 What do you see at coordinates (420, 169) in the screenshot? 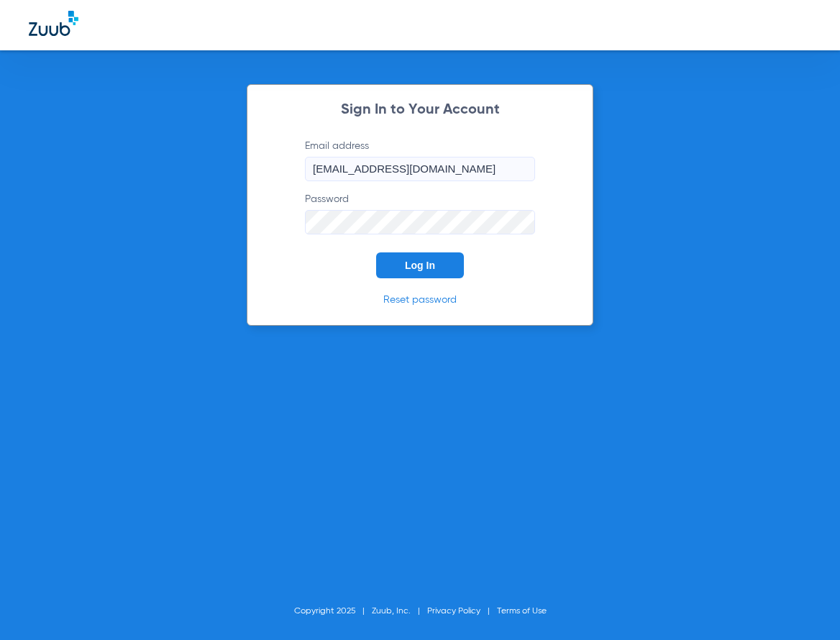
I see `input: Email address` at bounding box center [420, 169].